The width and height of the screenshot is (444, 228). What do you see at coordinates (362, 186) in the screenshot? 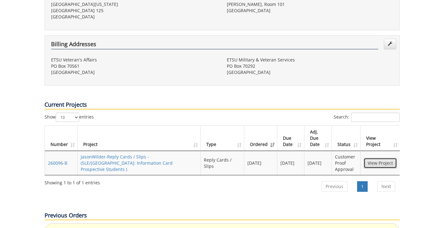
I see `a: 1` at bounding box center [362, 186].